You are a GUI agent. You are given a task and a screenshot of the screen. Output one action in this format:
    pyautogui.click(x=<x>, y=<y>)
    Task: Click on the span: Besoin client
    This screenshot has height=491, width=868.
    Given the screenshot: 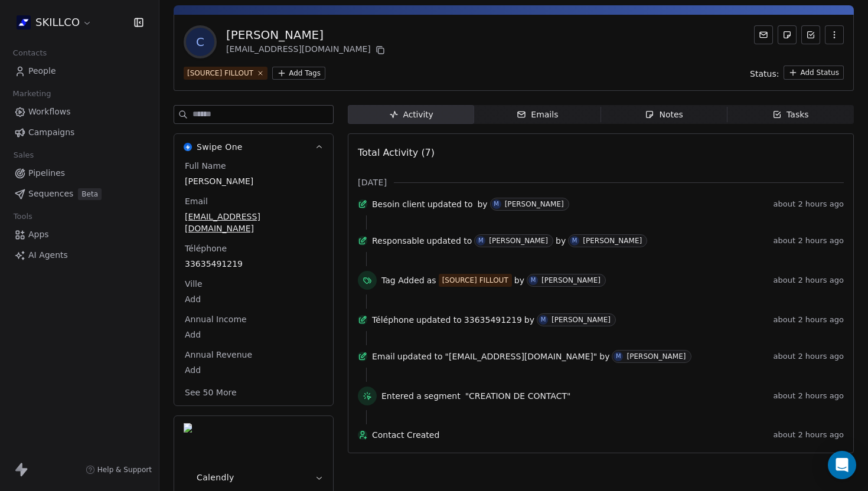 What is the action you would take?
    pyautogui.click(x=398, y=204)
    